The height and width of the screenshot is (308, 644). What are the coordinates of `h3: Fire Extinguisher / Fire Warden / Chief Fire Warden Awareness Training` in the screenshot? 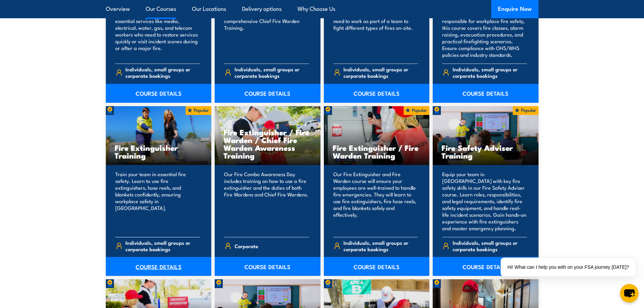 It's located at (268, 144).